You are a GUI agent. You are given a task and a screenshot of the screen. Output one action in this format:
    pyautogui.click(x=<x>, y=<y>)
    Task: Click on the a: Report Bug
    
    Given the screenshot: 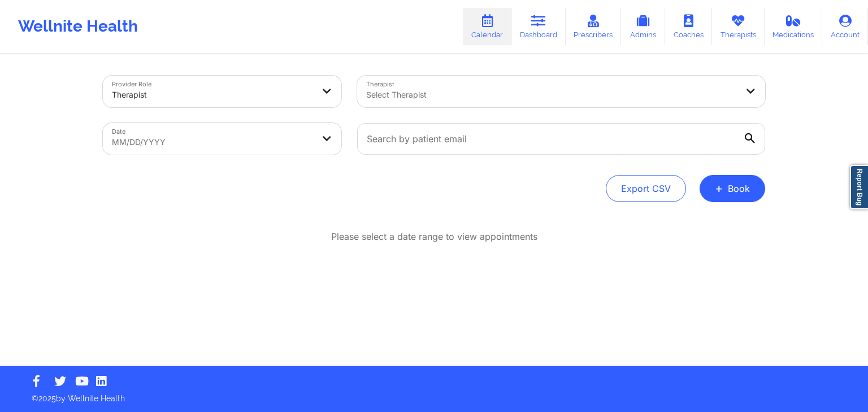 What is the action you would take?
    pyautogui.click(x=859, y=187)
    